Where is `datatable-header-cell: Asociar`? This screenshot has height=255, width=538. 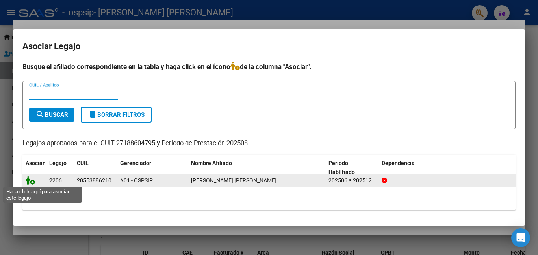 datatable-header-cell: Asociar is located at coordinates (34, 168).